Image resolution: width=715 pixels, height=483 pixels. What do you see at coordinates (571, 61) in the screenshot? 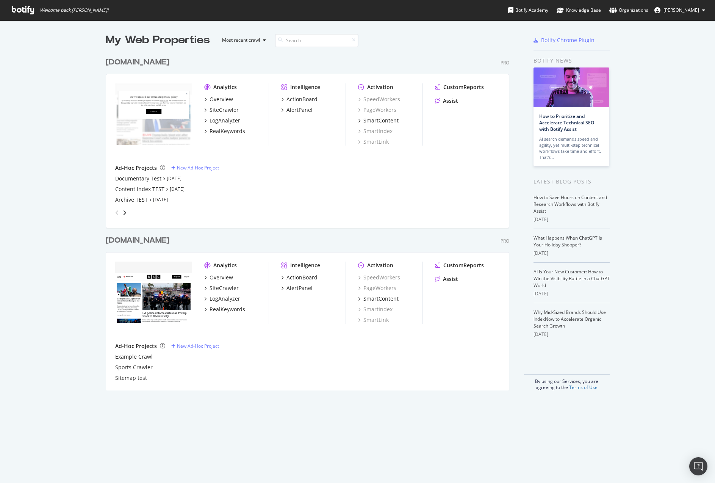
I see `div: Botify news` at bounding box center [571, 61].